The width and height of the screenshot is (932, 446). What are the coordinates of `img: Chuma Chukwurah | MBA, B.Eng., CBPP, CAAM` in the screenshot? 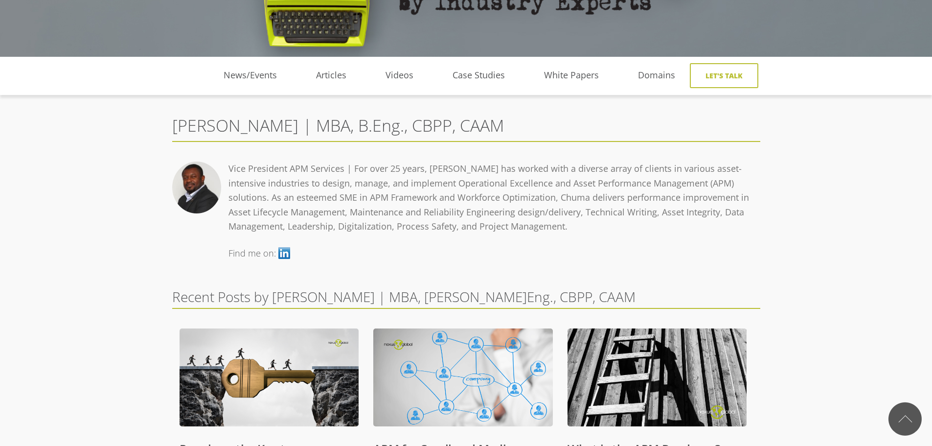 It's located at (197, 187).